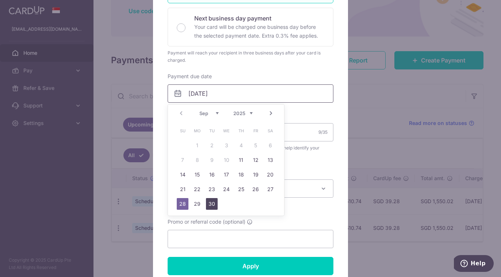 The height and width of the screenshot is (277, 501). What do you see at coordinates (250, 57) in the screenshot?
I see `div: Payment will reach your recipient in three business days after your card is charged.` at bounding box center [250, 57].